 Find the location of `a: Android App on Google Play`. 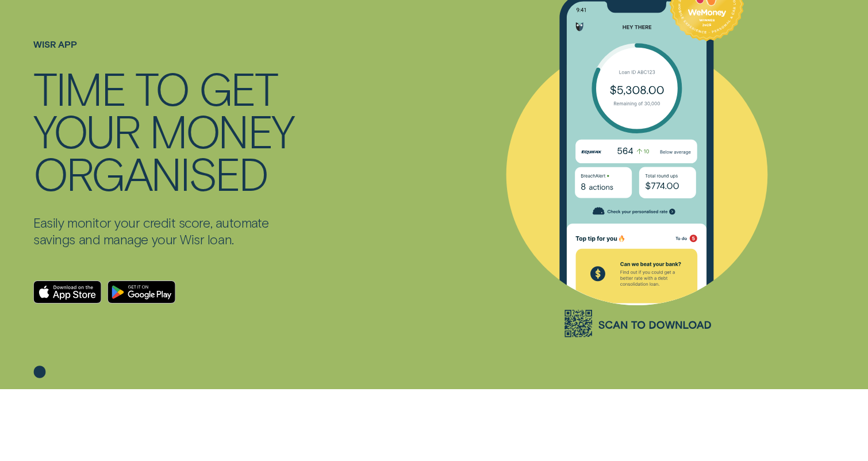

a: Android App on Google Play is located at coordinates (142, 292).